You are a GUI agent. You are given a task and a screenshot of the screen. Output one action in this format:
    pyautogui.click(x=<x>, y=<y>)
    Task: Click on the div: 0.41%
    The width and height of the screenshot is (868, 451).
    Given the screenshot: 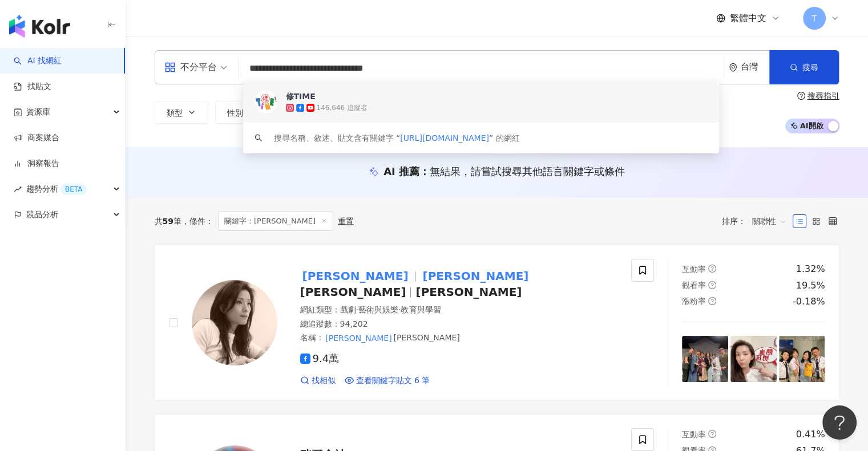 What is the action you would take?
    pyautogui.click(x=811, y=435)
    